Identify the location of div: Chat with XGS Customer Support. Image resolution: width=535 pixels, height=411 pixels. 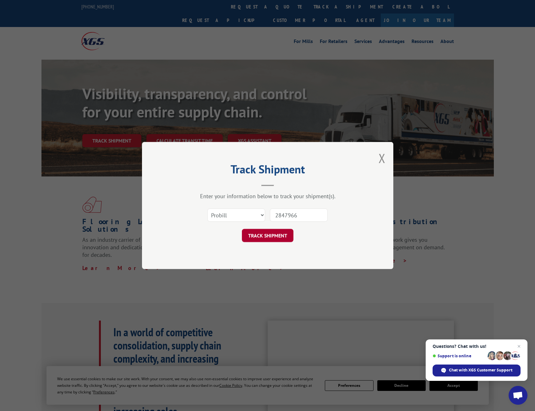
(477, 371).